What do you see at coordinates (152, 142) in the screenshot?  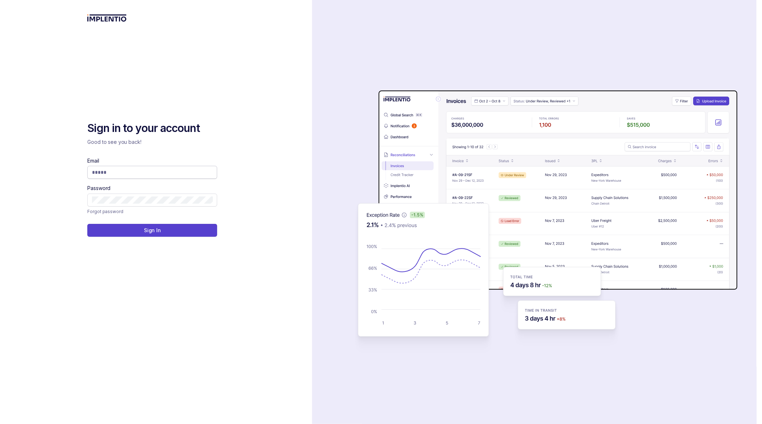 I see `p: Good to see you back!` at bounding box center [152, 142].